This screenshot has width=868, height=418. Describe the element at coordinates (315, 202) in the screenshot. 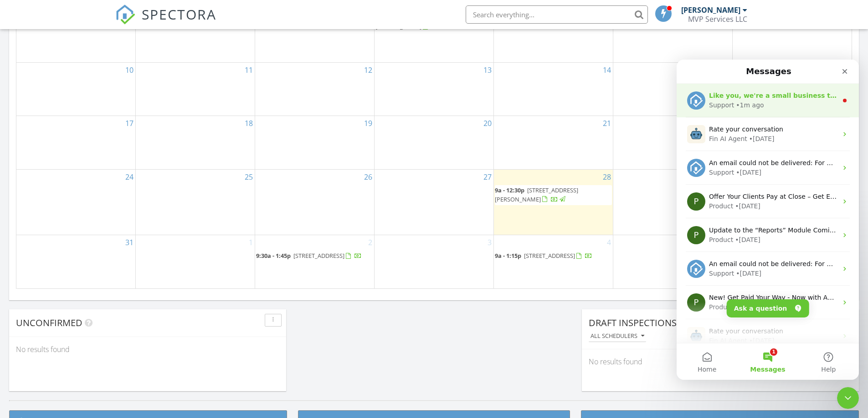

I see `td: Go to August 26, 2025` at that location.